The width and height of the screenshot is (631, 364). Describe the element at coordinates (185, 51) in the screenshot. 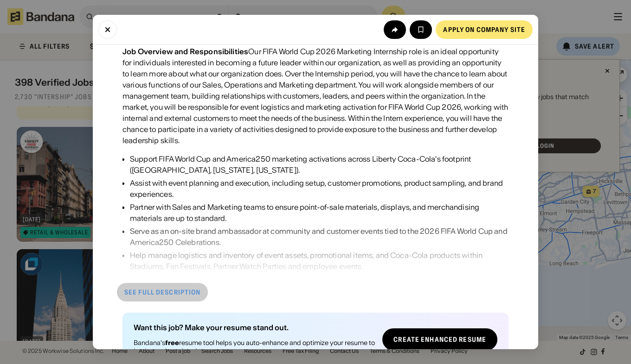

I see `div: Job Overview and Responsibilities` at that location.